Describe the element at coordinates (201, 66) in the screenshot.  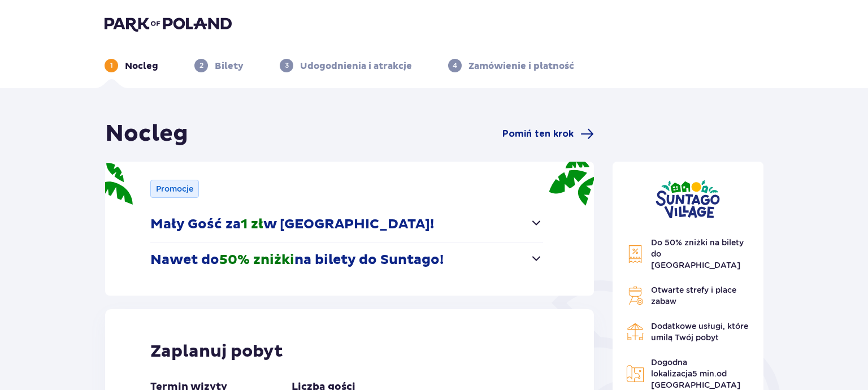
I see `p: 2` at that location.